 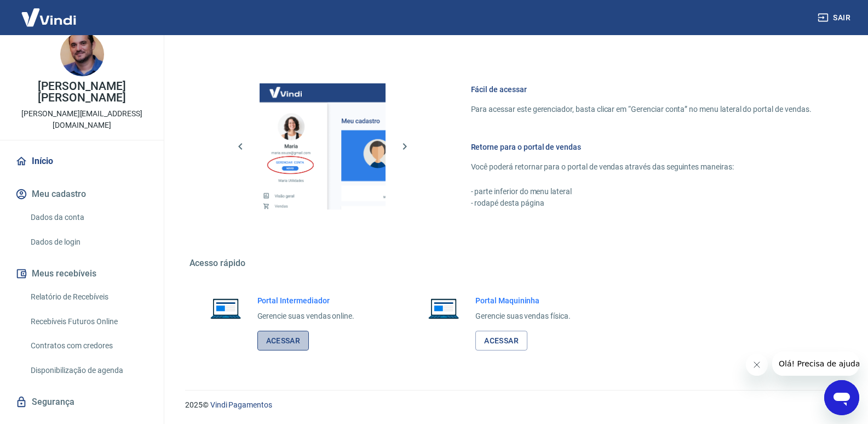 What do you see at coordinates (306, 300) in the screenshot?
I see `h6: Portal Intermediador` at bounding box center [306, 300].